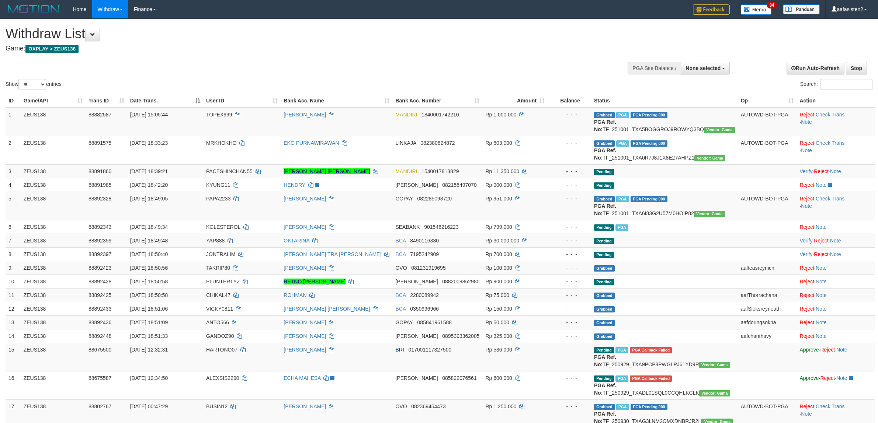 This screenshot has width=878, height=423. Describe the element at coordinates (424, 295) in the screenshot. I see `span: Copy 2280089942 to clipboard` at that location.